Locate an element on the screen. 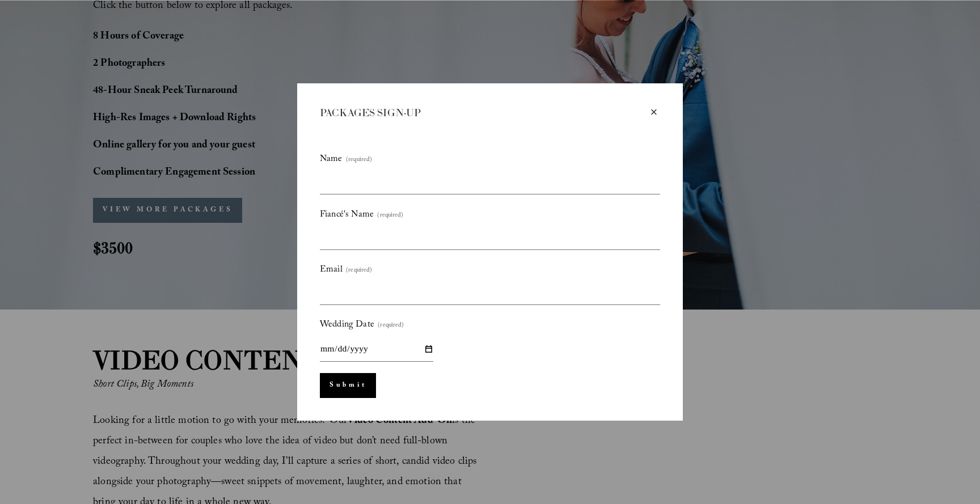 The width and height of the screenshot is (980, 504). button: Submit is located at coordinates (347, 385).